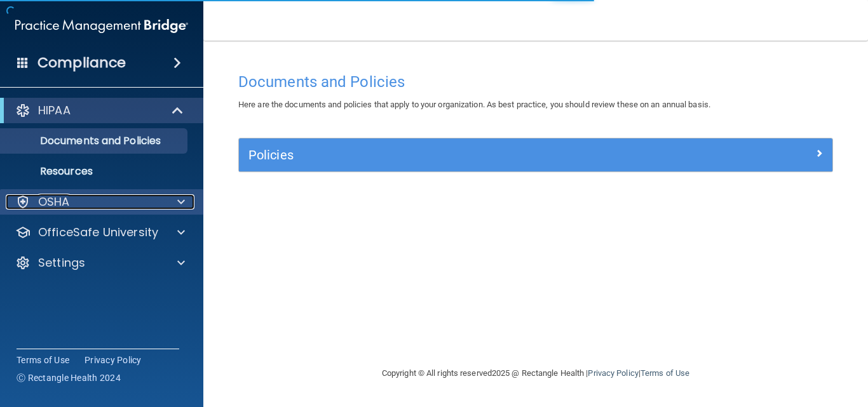 The height and width of the screenshot is (407, 868). I want to click on span: Ⓒ Rectangle Health 2024, so click(69, 378).